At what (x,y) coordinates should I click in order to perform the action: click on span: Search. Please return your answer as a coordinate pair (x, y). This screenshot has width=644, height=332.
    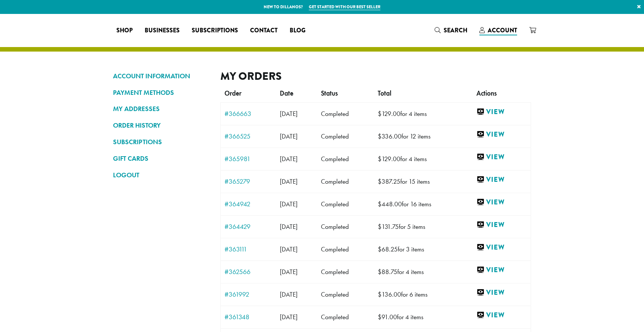
    Looking at the image, I should click on (455, 30).